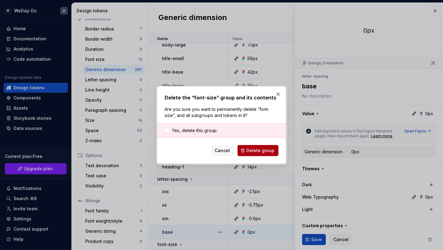 Image resolution: width=443 pixels, height=250 pixels. What do you see at coordinates (260, 151) in the screenshot?
I see `span: Delete group` at bounding box center [260, 151].